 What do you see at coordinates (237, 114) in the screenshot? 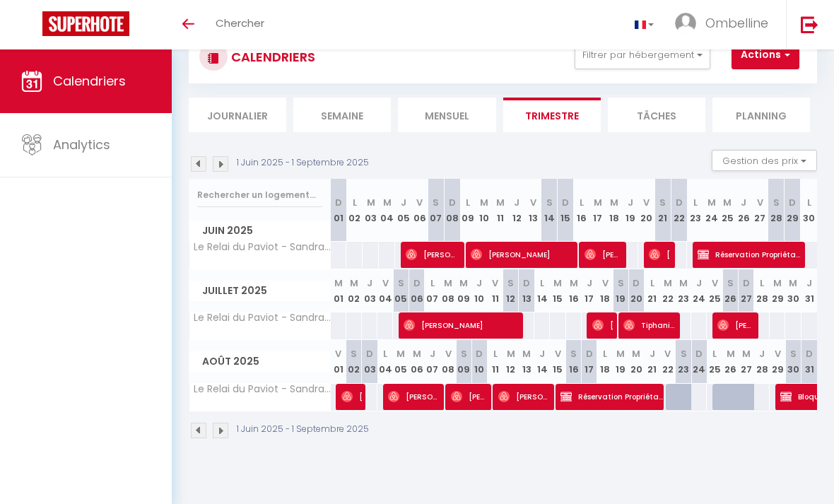
I see `li: Journalier` at bounding box center [237, 114].